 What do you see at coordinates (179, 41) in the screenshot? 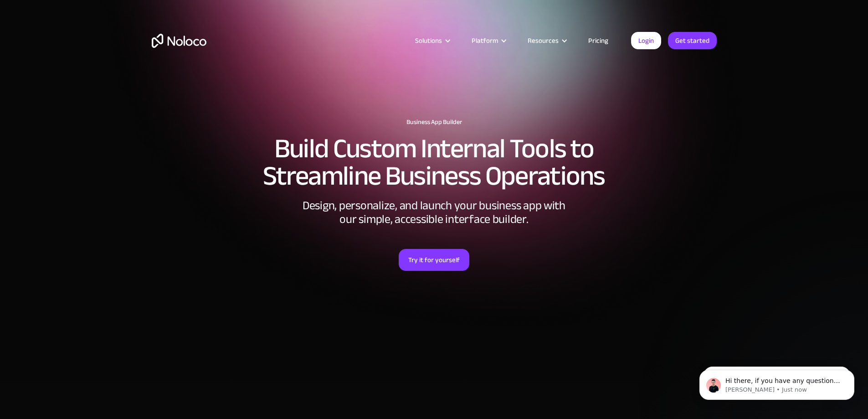
I see `a: home` at bounding box center [179, 41].